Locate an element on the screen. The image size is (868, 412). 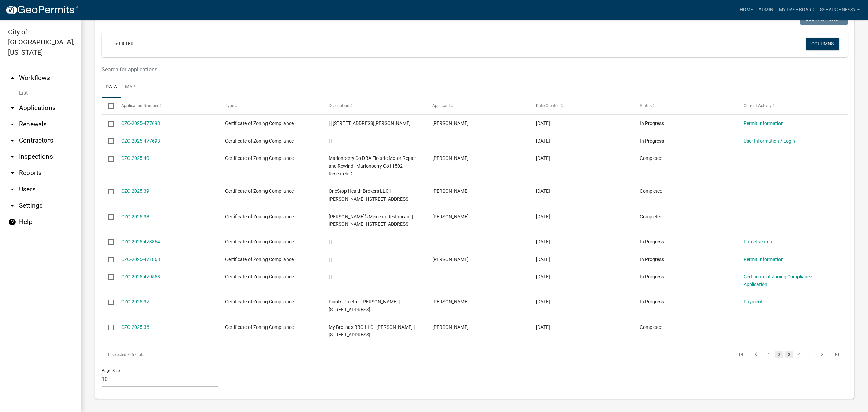
a: 2 is located at coordinates (779, 354).